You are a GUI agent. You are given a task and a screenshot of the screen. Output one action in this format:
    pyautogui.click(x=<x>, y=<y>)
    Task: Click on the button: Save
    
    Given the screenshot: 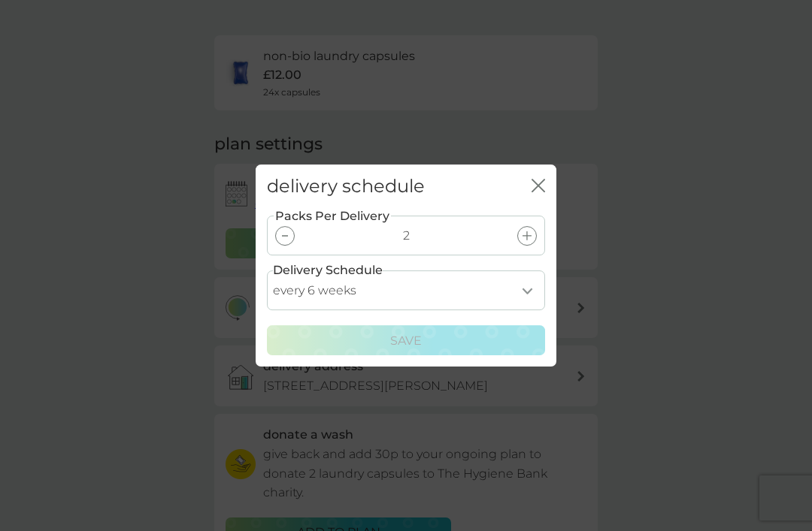 What is the action you would take?
    pyautogui.click(x=406, y=341)
    